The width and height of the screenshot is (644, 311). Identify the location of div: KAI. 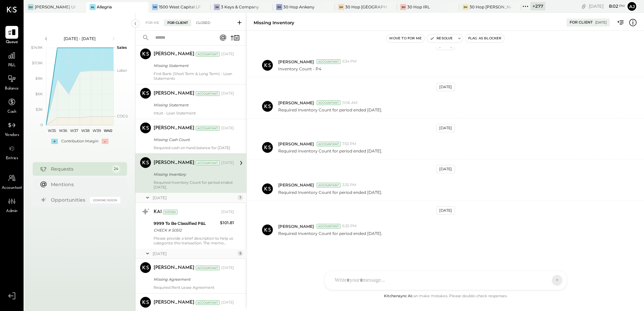
(158, 212).